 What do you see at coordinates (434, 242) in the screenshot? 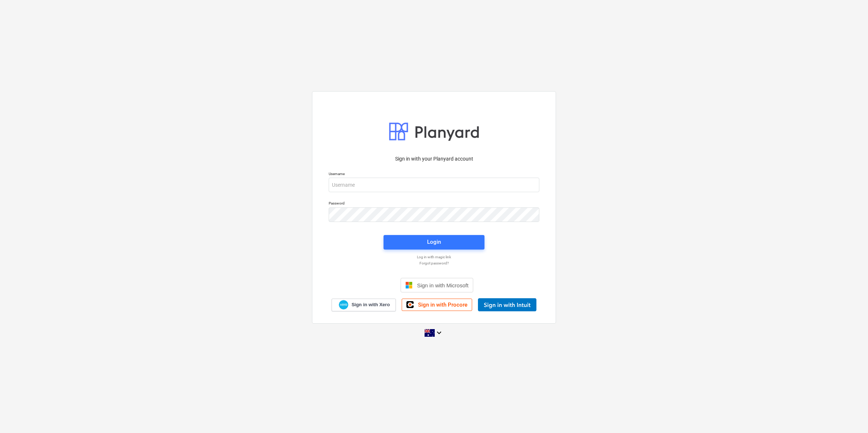
I see `button: Login` at bounding box center [434, 242].